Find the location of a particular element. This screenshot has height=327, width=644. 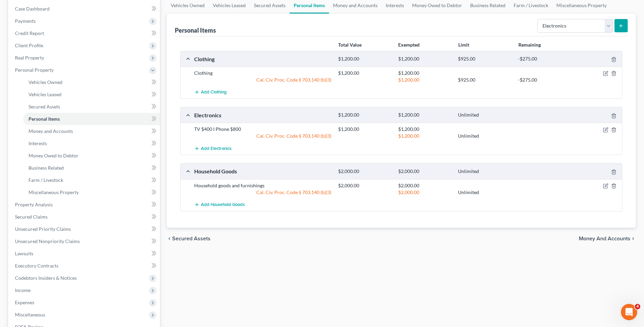

span: Miscellaneous Property is located at coordinates (54, 192).